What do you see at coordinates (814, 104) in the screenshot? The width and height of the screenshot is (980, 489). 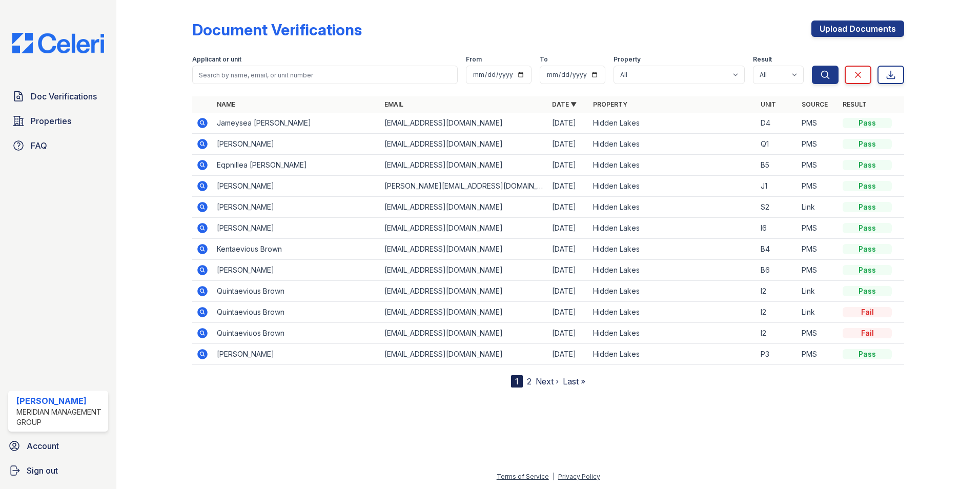 I see `a: Source` at bounding box center [814, 104].